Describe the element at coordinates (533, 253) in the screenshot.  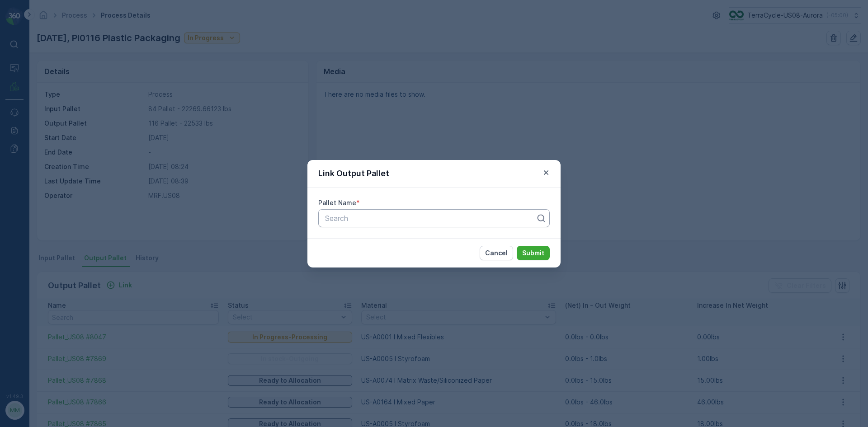
I see `p: Submit` at that location.